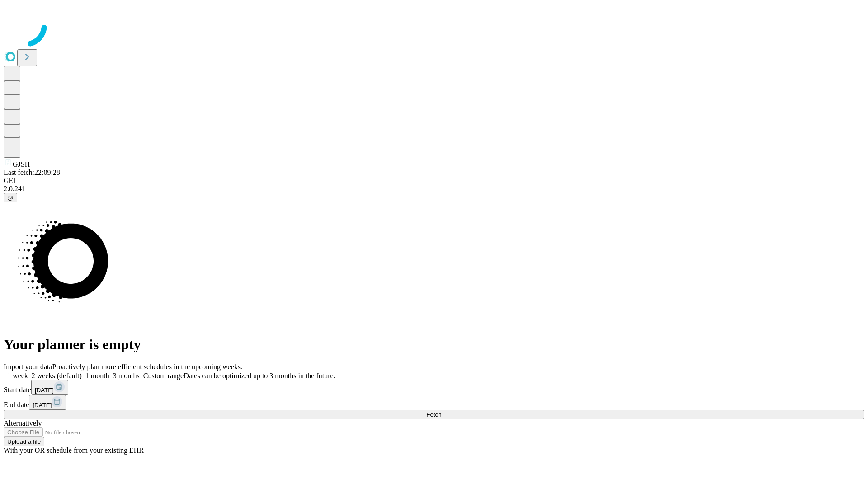  What do you see at coordinates (434, 415) in the screenshot?
I see `span: Fetch` at bounding box center [434, 415].